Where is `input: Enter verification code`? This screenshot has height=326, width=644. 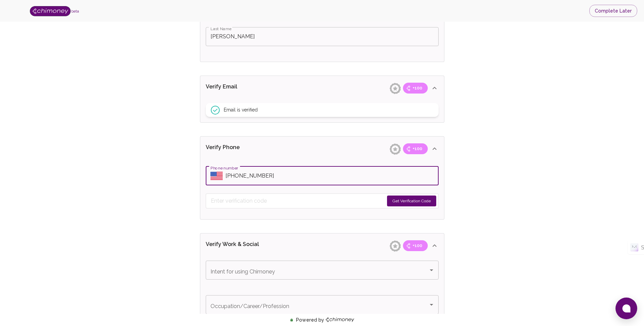 input: Enter verification code is located at coordinates (297, 201).